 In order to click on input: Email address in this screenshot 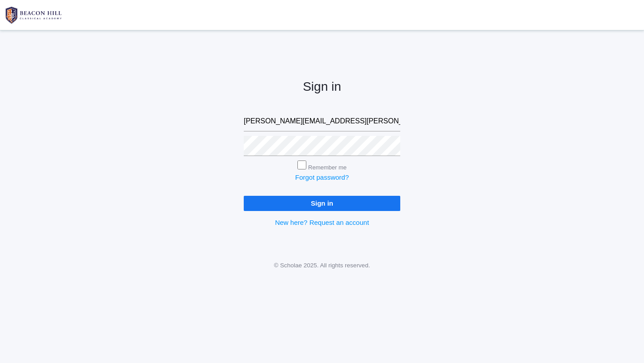, I will do `click(322, 121)`.